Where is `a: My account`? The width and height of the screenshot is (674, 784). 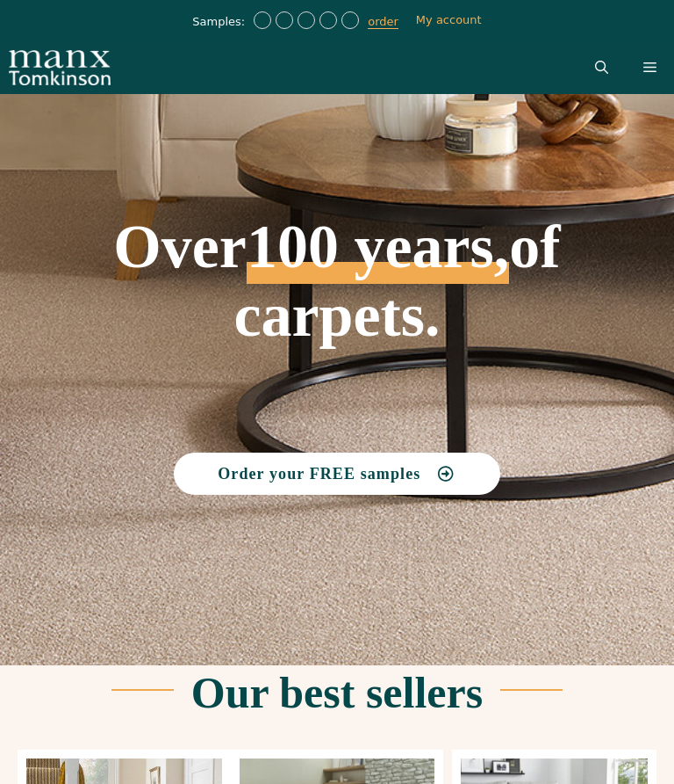
a: My account is located at coordinates (449, 20).